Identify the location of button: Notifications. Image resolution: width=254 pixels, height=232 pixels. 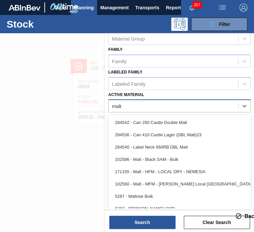
(192, 8).